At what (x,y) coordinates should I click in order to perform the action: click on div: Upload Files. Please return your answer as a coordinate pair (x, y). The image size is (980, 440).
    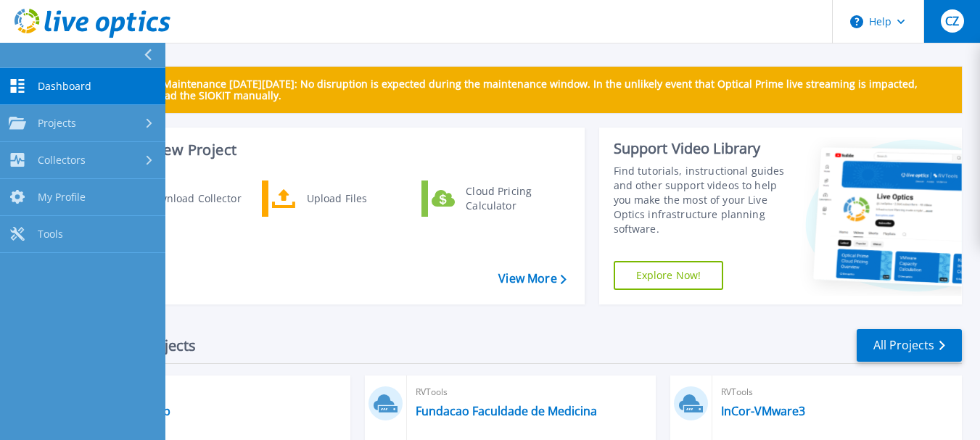
    Looking at the image, I should click on (353, 199).